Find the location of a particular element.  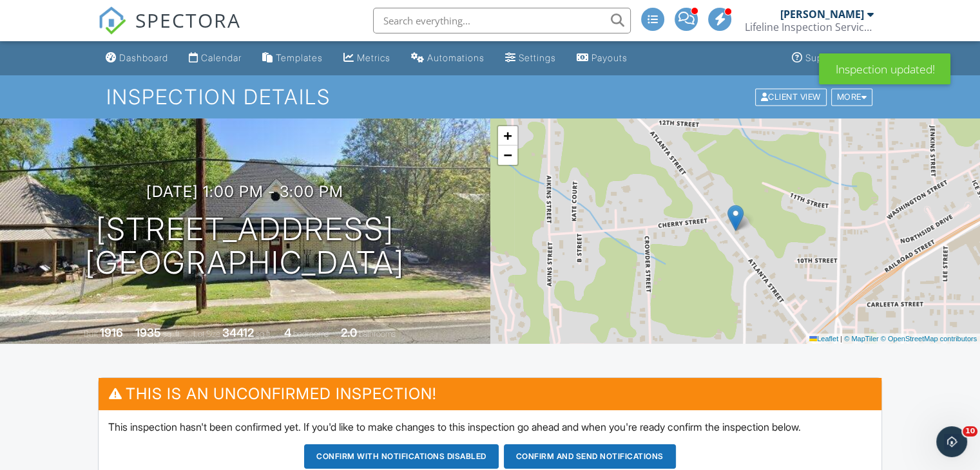

a: SPECTORA is located at coordinates (169, 31).